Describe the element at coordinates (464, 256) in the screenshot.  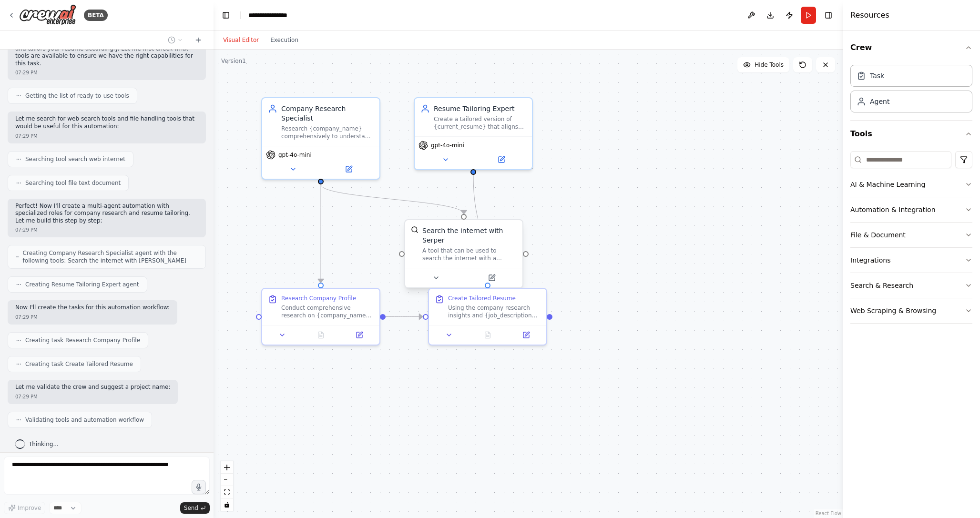
I see `div: SerperDevToolSearch the internet with SerperA tool that can be used to search the internet with a...` at that location.